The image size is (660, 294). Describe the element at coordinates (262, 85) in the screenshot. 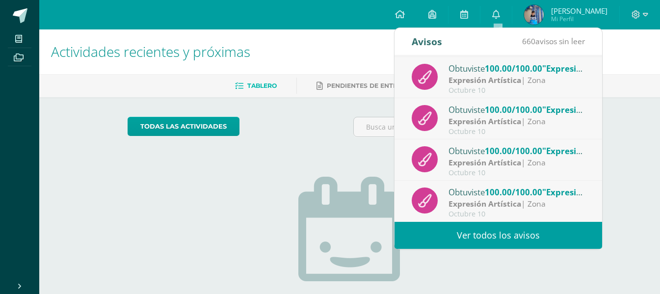

I see `span: Tablero` at that location.